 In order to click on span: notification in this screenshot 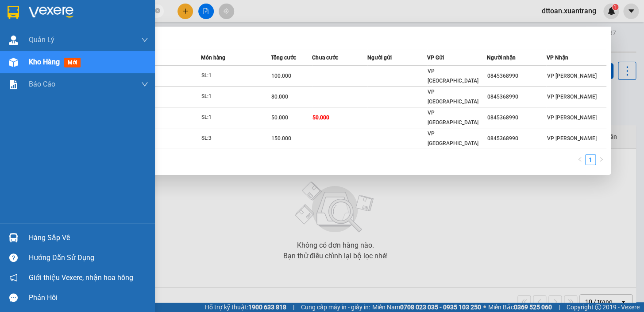, I will do `click(13, 277)`.